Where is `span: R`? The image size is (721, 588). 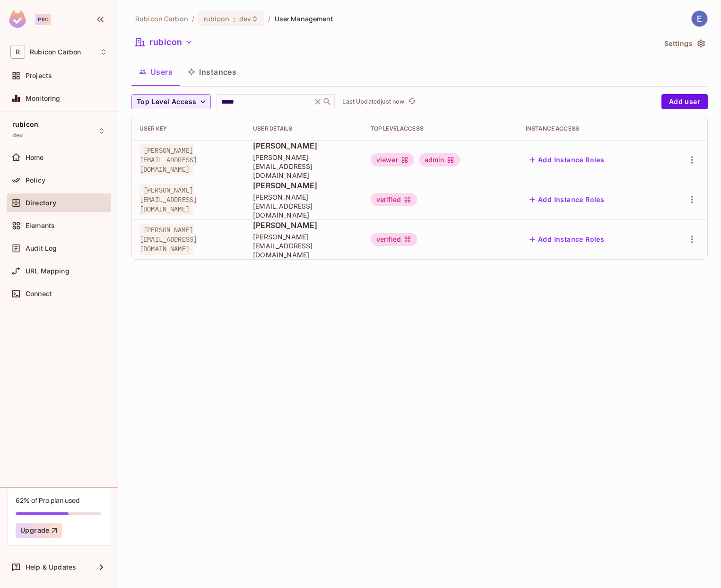 span: R is located at coordinates (17, 52).